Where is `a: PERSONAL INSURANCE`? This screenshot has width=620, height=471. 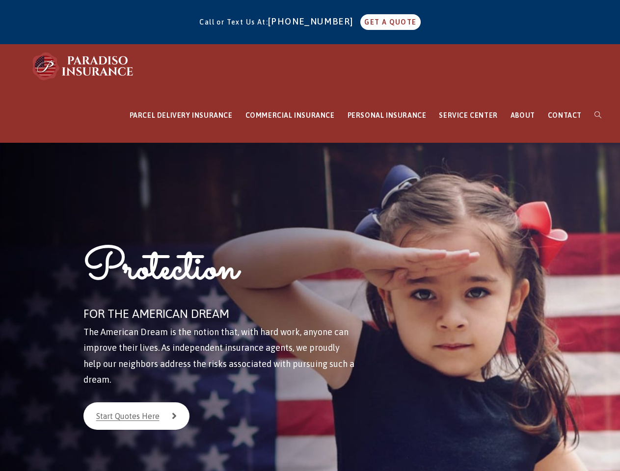 a: PERSONAL INSURANCE is located at coordinates (387, 115).